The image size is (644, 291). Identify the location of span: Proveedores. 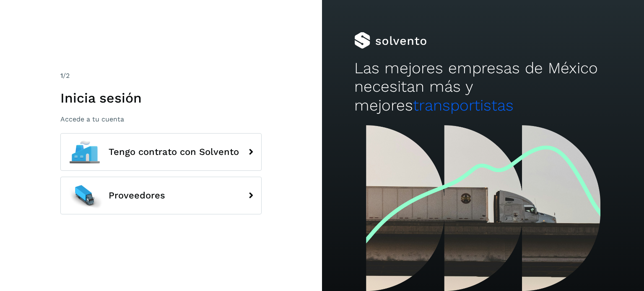
(137, 196).